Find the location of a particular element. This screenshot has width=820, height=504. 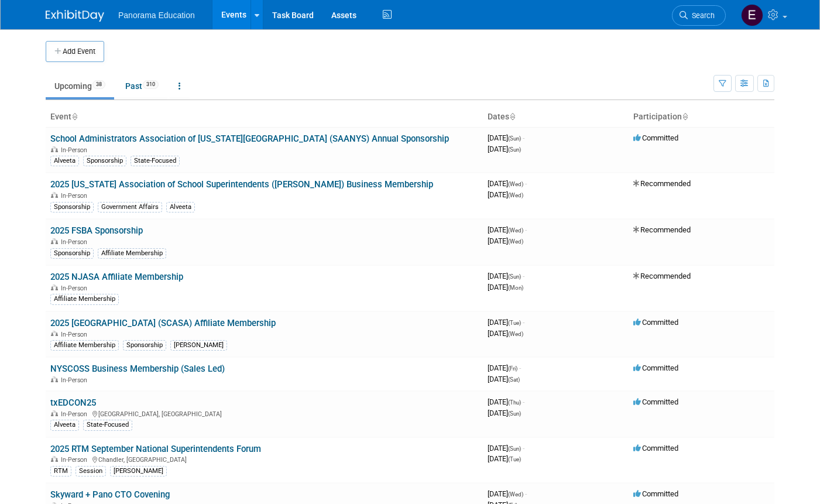

a: 2025 RTM September National Superintendents Forum is located at coordinates (156, 449).